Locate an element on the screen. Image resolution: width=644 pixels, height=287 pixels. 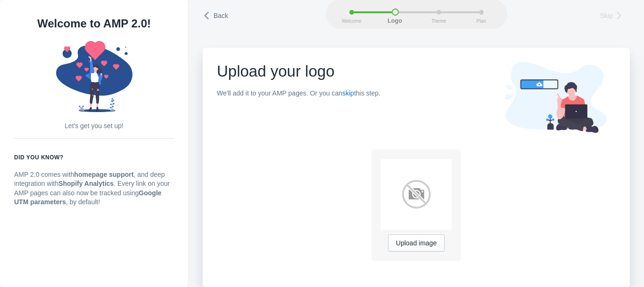
strong: Shopify Analytics is located at coordinates (86, 183).